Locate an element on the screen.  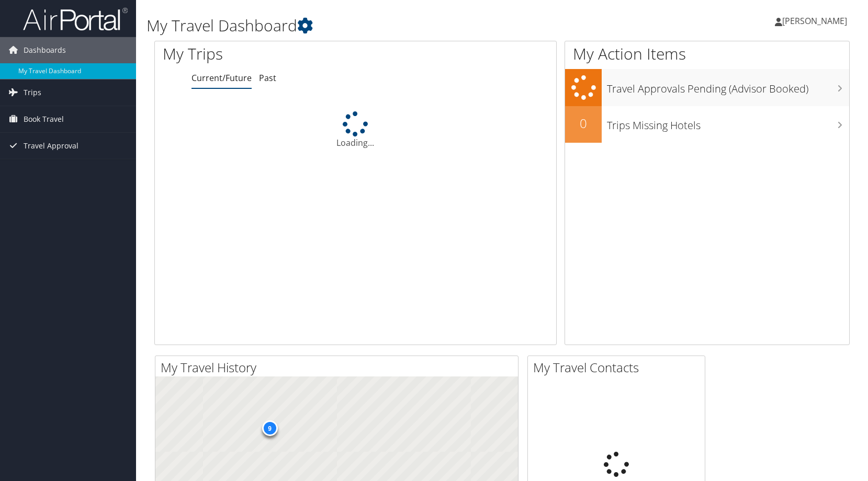
h1: My Action Items is located at coordinates (707, 54).